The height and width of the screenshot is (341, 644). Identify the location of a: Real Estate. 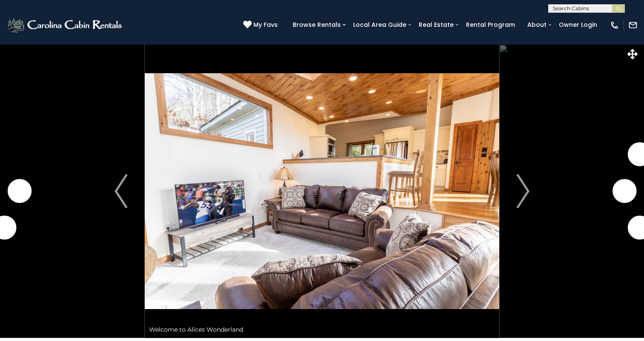
(436, 25).